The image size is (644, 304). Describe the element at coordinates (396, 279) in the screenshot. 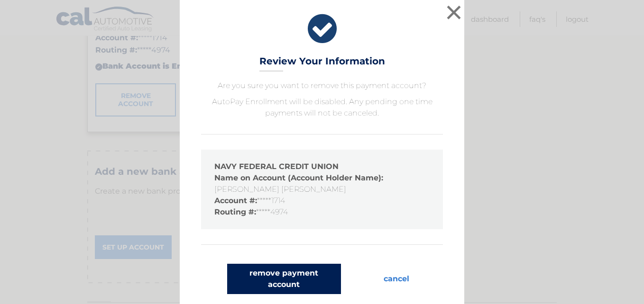

I see `button: cancel` at that location.